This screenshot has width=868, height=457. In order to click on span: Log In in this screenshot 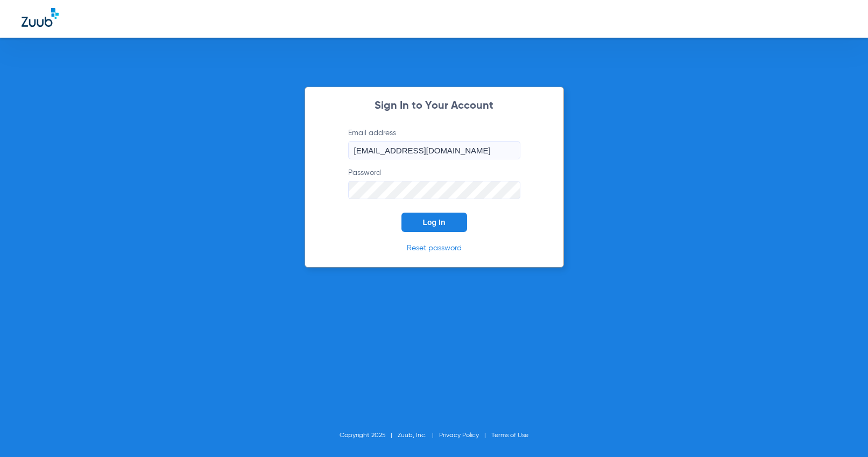, I will do `click(435, 222)`.